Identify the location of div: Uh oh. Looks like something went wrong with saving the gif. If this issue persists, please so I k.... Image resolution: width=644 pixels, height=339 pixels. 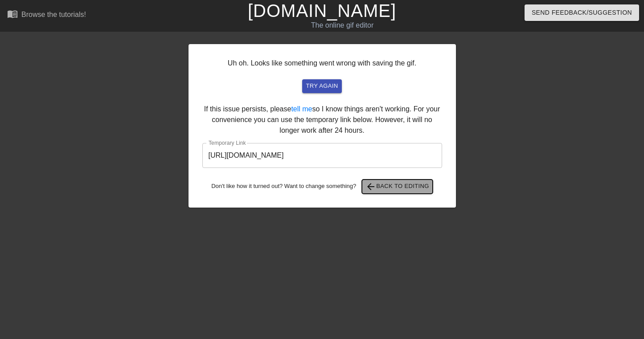
(322, 125).